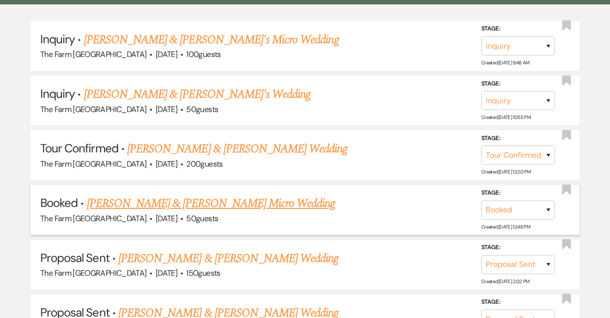  What do you see at coordinates (203, 54) in the screenshot?
I see `span: 100 guests` at bounding box center [203, 54].